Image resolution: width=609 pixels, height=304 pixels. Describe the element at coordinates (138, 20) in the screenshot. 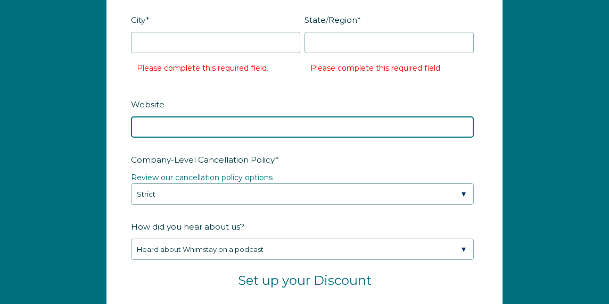

I see `span: City` at that location.